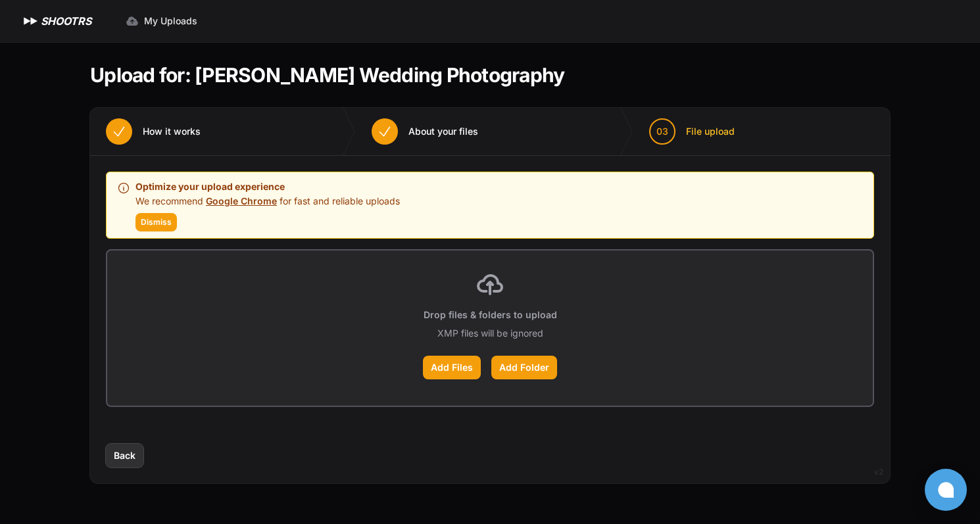  What do you see at coordinates (170, 21) in the screenshot?
I see `span: My Uploads` at bounding box center [170, 21].